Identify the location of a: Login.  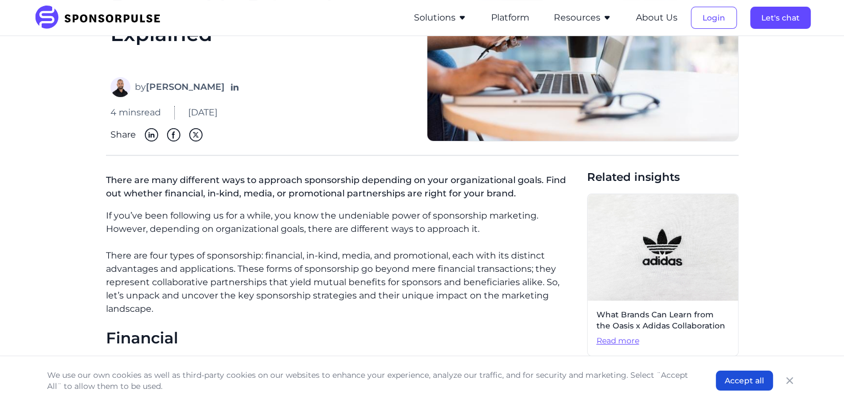
(713, 18).